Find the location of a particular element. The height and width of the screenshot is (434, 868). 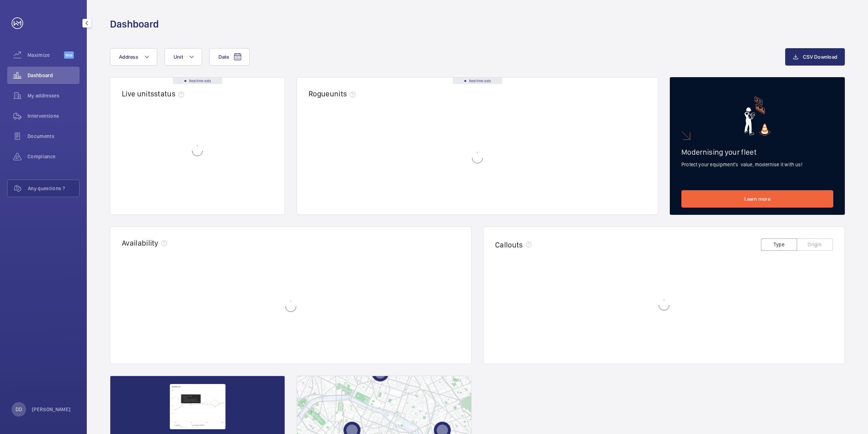

span: Dashboard is located at coordinates (53, 75).